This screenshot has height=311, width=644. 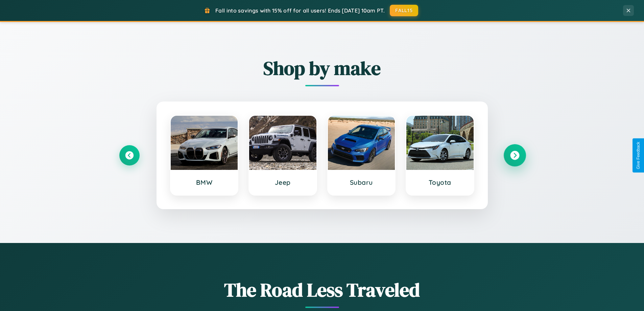 What do you see at coordinates (322, 68) in the screenshot?
I see `h2: Shop by make` at bounding box center [322, 68].